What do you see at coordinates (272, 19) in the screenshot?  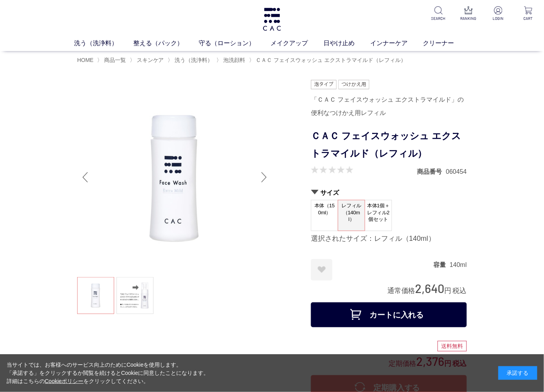 I see `img: logo` at bounding box center [272, 19].